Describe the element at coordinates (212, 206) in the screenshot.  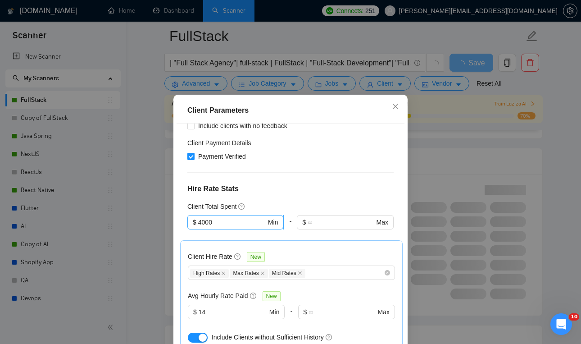
I see `h5: Client Total Spent` at that location.